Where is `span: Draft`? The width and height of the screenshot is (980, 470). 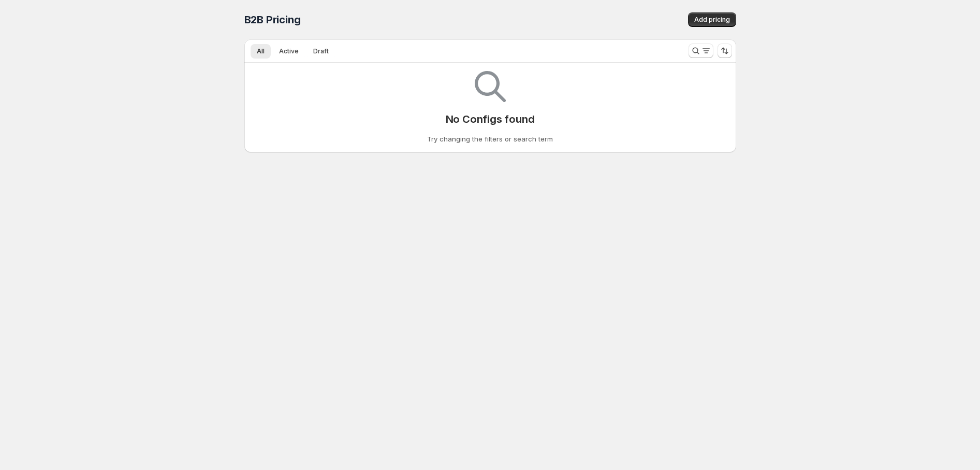 span: Draft is located at coordinates (321, 51).